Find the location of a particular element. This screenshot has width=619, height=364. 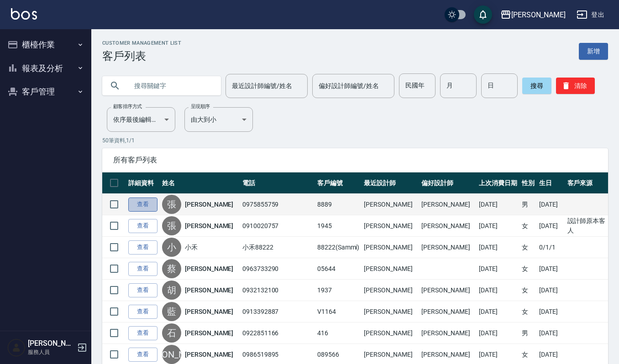

button: 報表及分析 is located at coordinates (46, 68).